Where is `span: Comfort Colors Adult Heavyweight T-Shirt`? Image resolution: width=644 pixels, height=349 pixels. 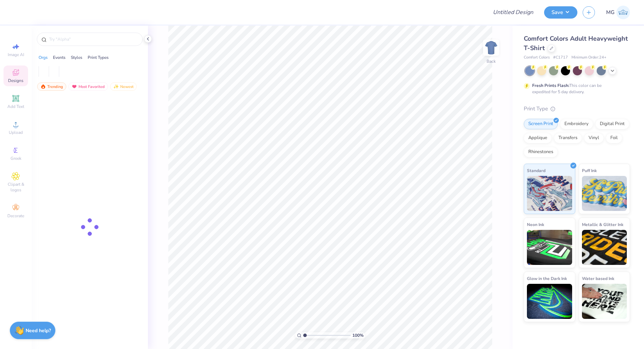 span: Comfort Colors Adult Heavyweight T-Shirt is located at coordinates (576, 43).